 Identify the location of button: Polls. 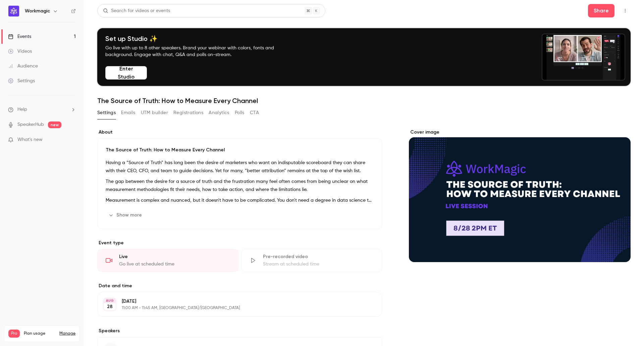
(240, 113).